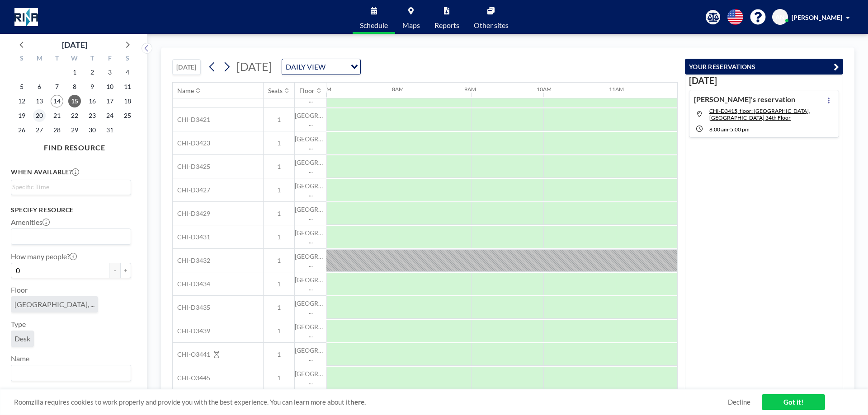  Describe the element at coordinates (398, 89) in the screenshot. I see `div: 8AM` at that location.